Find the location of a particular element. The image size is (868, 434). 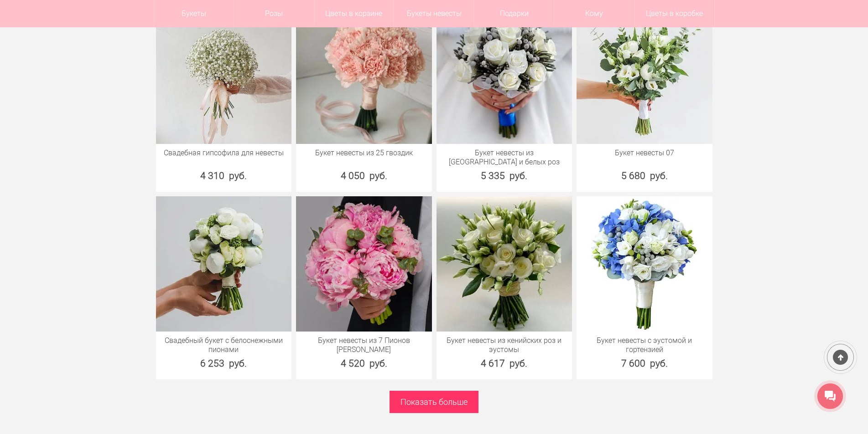

div: 5 335 руб. is located at coordinates (505, 176).